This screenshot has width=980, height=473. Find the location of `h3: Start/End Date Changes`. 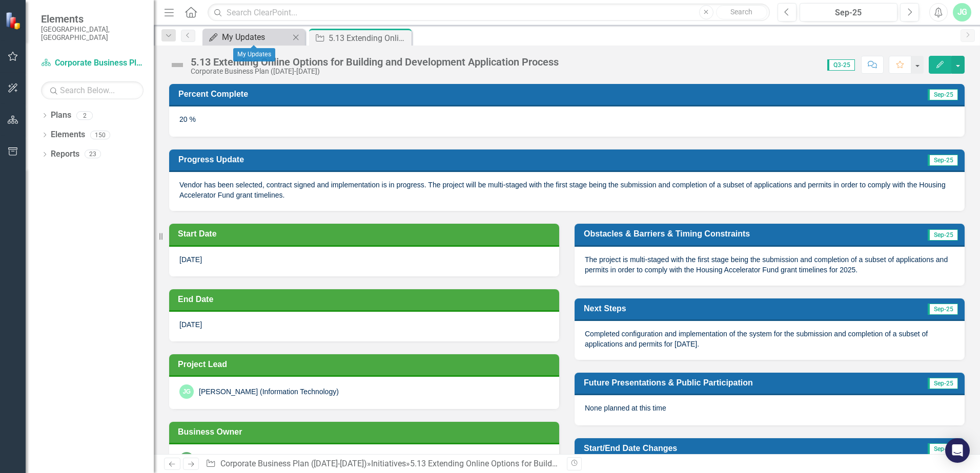

h3: Start/End Date Changes is located at coordinates (724, 448).